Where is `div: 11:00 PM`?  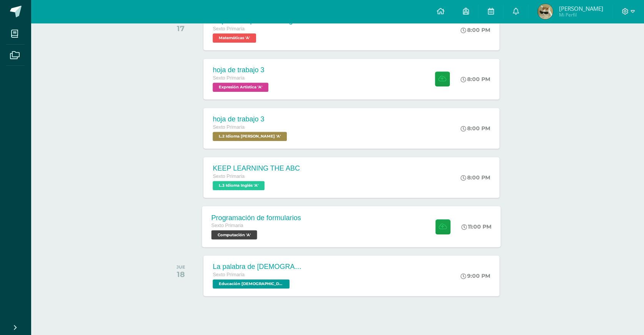
div: 11:00 PM is located at coordinates (477, 227).